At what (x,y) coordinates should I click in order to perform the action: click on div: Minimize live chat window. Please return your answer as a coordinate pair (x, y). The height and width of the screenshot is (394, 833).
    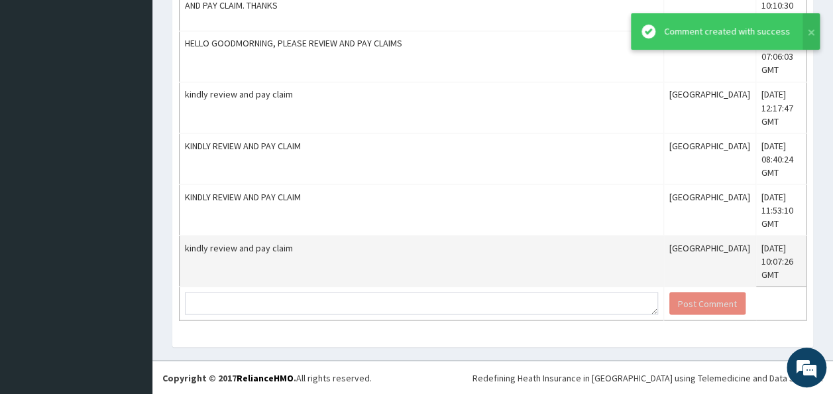
    Looking at the image, I should click on (233, 23).